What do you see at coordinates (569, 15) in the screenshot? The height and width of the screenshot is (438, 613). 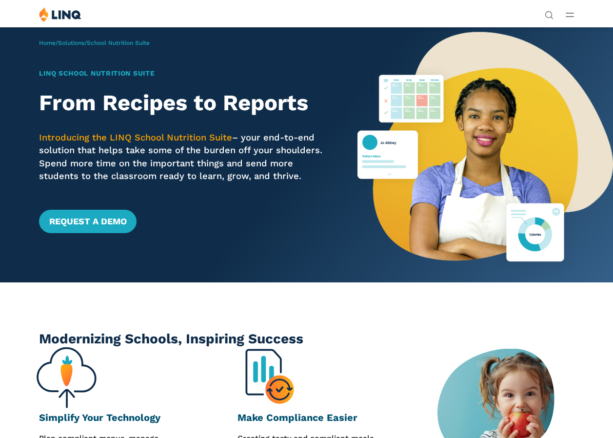 I see `button: Open Main Menu` at bounding box center [569, 15].